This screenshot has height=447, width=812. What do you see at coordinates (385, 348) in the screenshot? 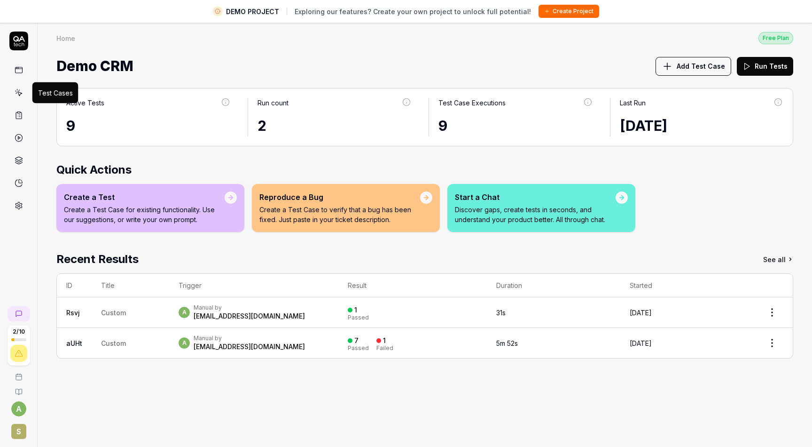
I see `div: Failed` at bounding box center [385, 348].